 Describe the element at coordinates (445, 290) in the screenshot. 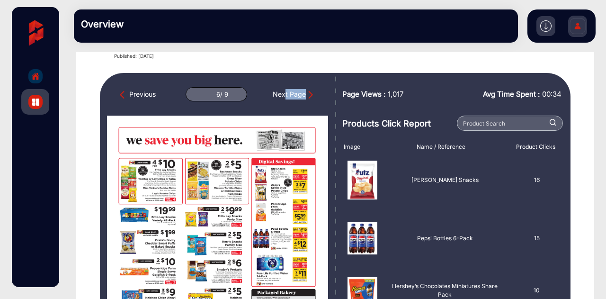

I see `p: Hershey’s Chocolates Miniatures Share Pack` at that location.